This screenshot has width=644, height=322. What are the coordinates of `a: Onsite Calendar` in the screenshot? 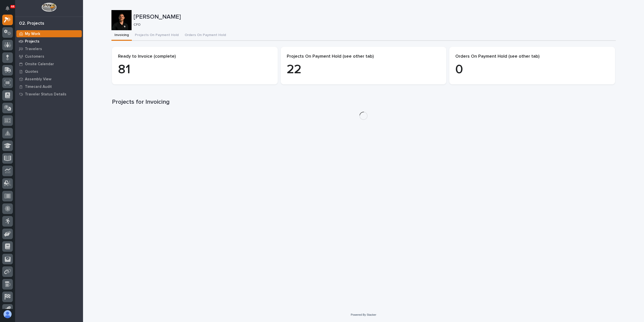 It's located at (49, 64).